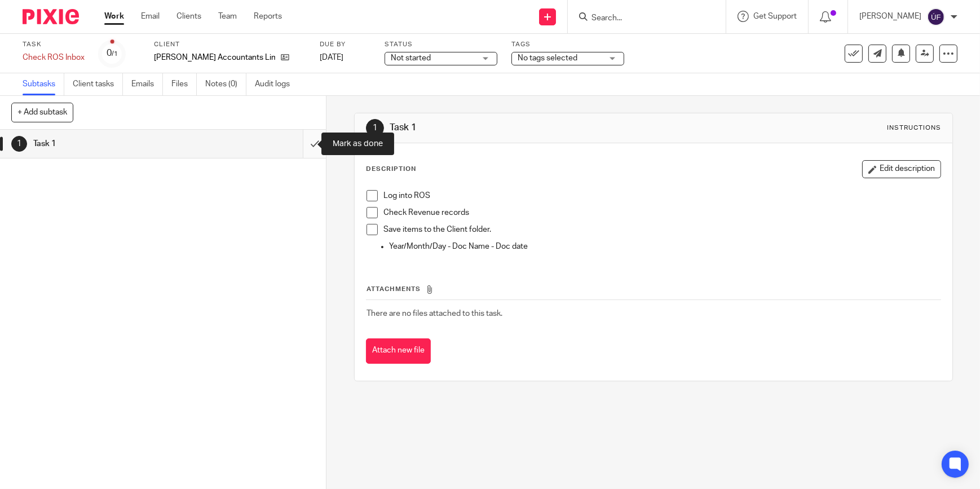  Describe the element at coordinates (53, 58) in the screenshot. I see `div: Check ROS Inbox` at that location.